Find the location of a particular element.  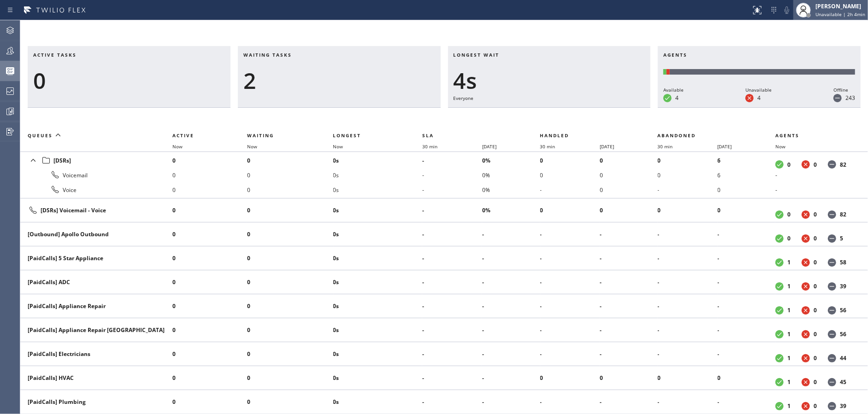

div: [DSRs] Voicemail - Voice is located at coordinates (96, 210).